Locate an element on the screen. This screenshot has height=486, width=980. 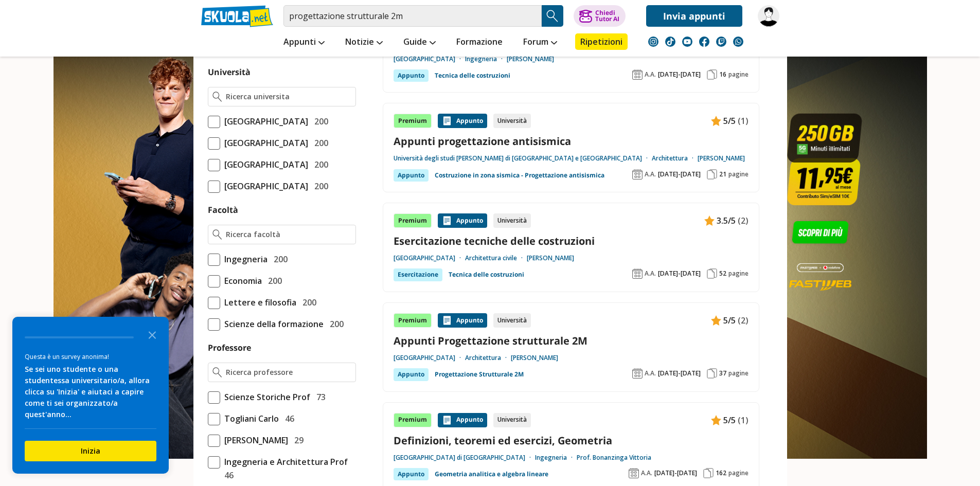
img: Cerca appunti, riassunti o versioni is located at coordinates (552, 16).